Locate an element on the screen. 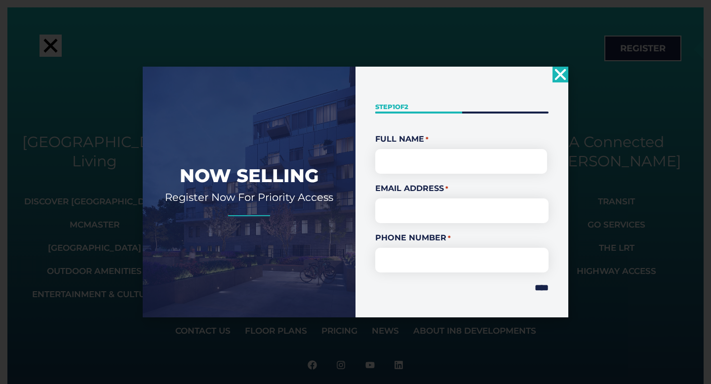 The image size is (711, 384). h2: Register Now For Priority Access is located at coordinates (249, 197).